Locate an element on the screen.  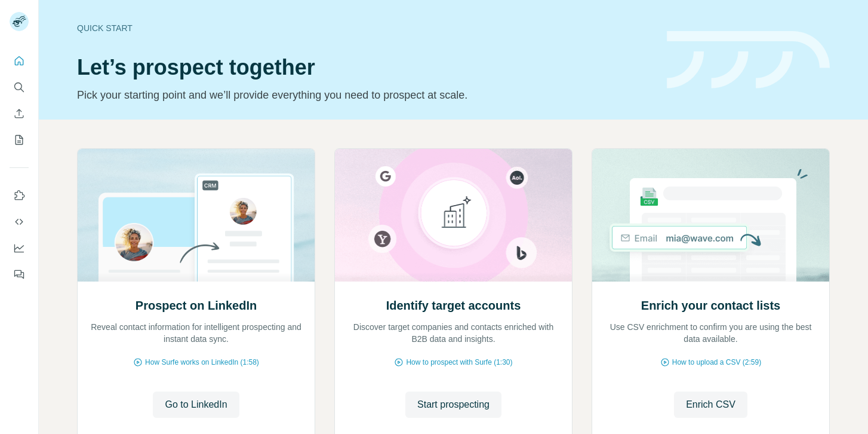
img: Identify target accounts is located at coordinates (453, 215).